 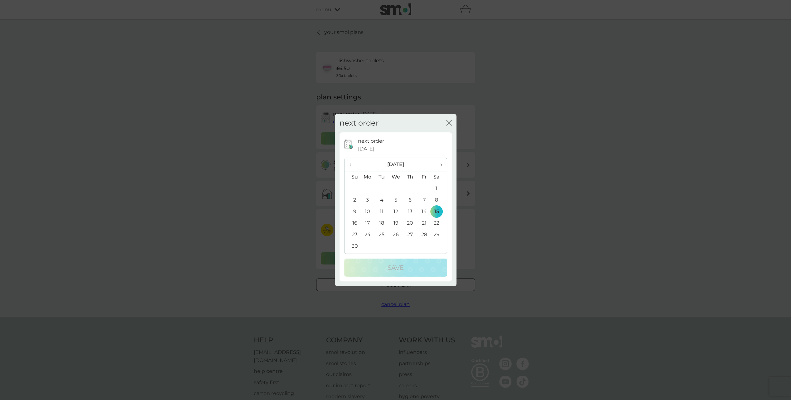 What do you see at coordinates (449, 123) in the screenshot?
I see `button: close` at bounding box center [449, 123].